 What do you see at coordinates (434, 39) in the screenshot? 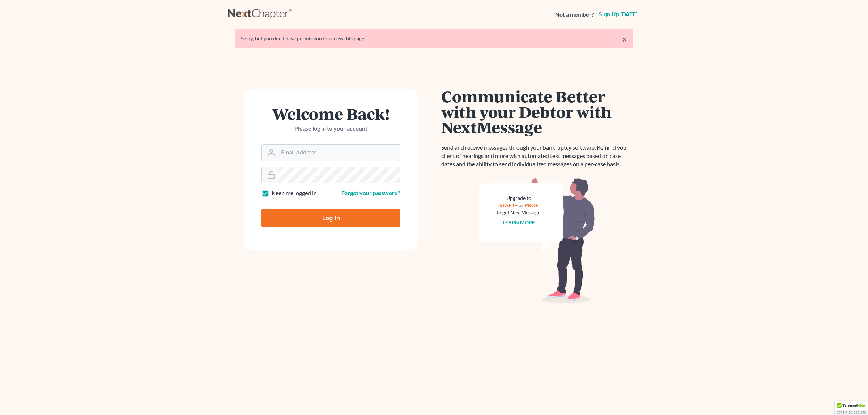
I see `div: Sorry, but you don't have permission to access this page` at bounding box center [434, 39].